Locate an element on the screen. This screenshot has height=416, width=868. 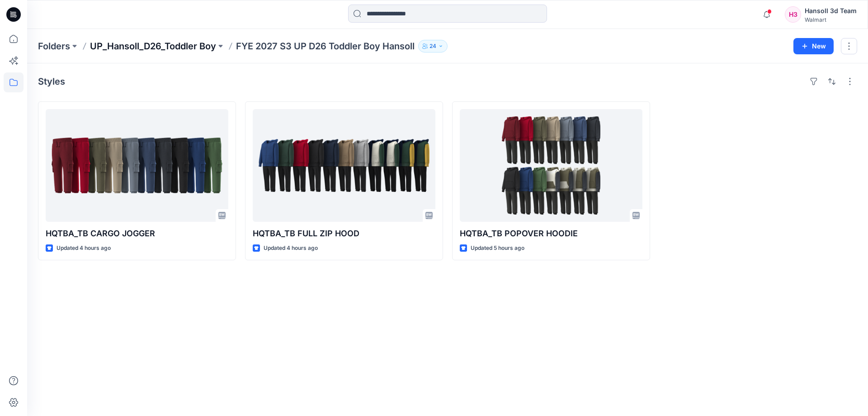
h4: Styles is located at coordinates (52, 81).